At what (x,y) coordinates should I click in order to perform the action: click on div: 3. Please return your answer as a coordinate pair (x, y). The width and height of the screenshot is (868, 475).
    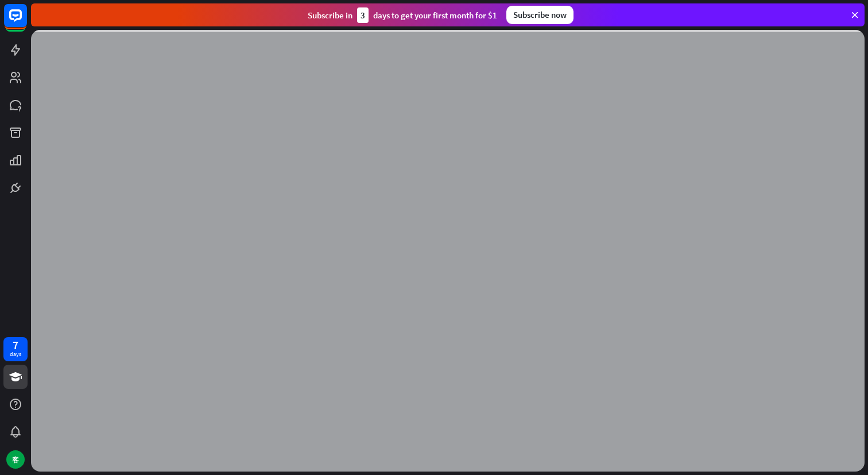
    Looking at the image, I should click on (363, 15).